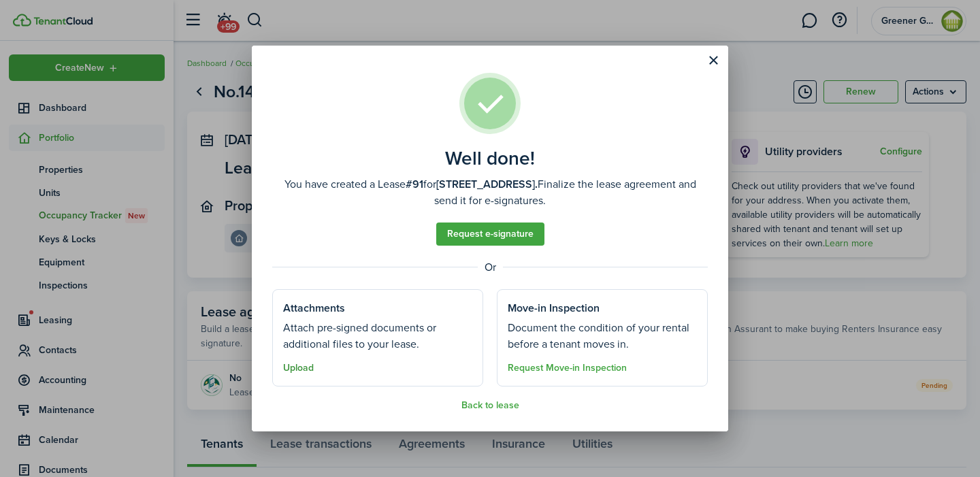 The height and width of the screenshot is (477, 980). What do you see at coordinates (490, 234) in the screenshot?
I see `a: Request e-signature` at bounding box center [490, 234].